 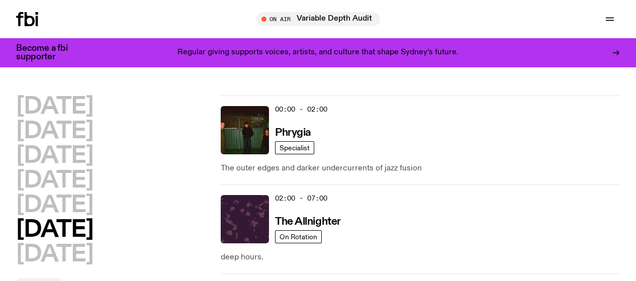 I want to click on a: Phrygia, so click(x=293, y=132).